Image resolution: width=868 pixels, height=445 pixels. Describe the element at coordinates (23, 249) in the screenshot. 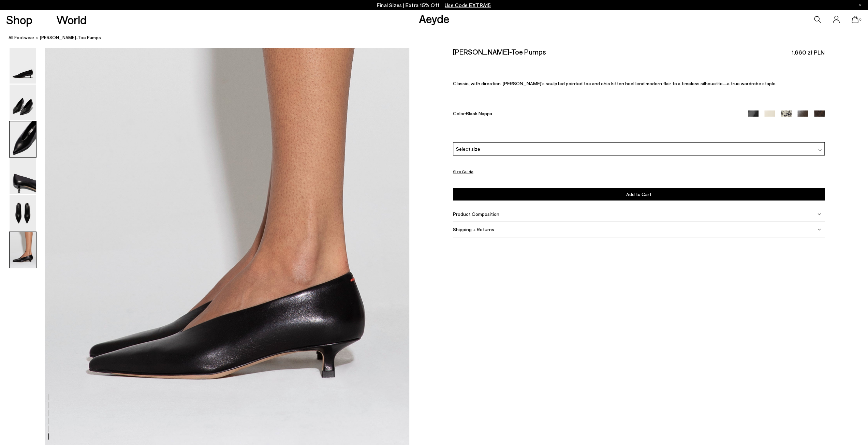

I see `img: Clara Pointed-Toe Pumps - Image 6` at that location.